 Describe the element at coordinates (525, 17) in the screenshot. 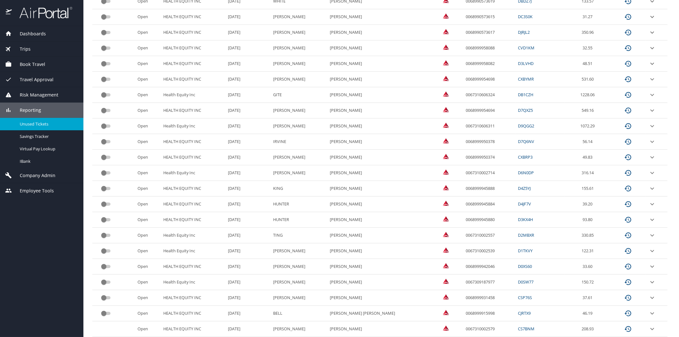

I see `a: DC3S0K` at that location.